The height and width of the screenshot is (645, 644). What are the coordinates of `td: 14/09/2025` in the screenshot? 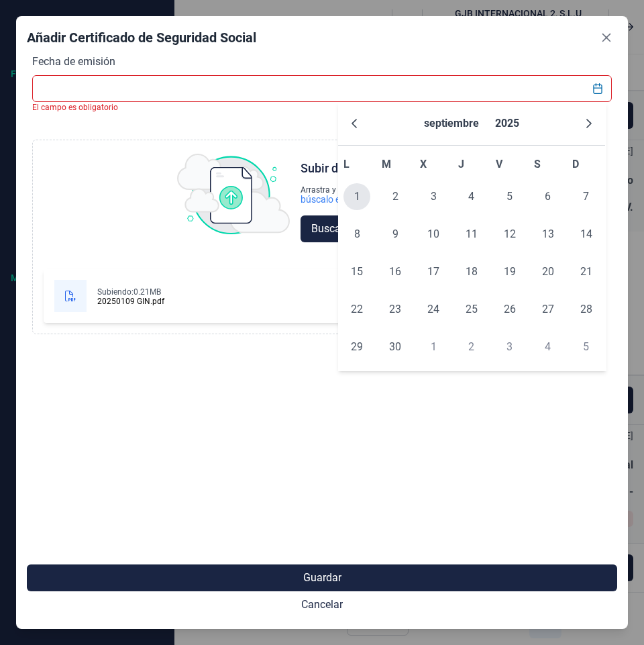 It's located at (585, 234).